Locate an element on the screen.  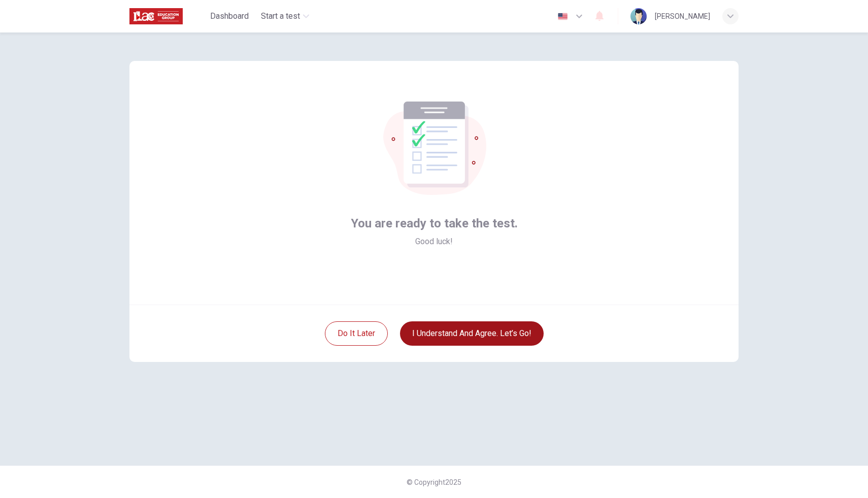
button: Do it later is located at coordinates (356, 334).